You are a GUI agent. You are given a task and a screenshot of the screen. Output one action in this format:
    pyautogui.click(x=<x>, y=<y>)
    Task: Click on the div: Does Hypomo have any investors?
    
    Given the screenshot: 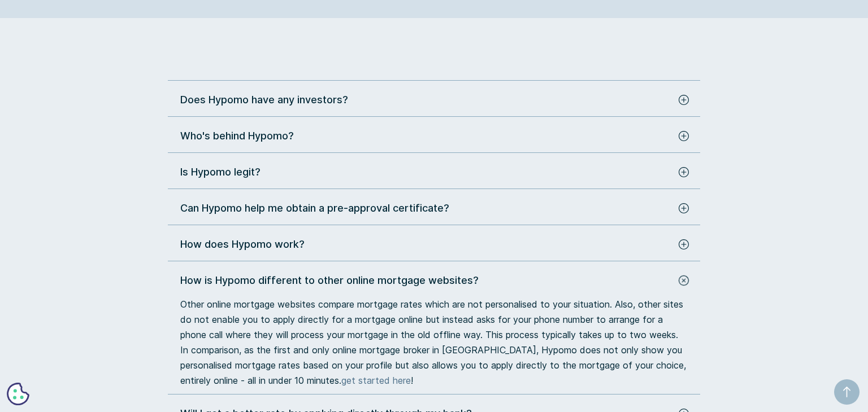 What is the action you would take?
    pyautogui.click(x=264, y=100)
    